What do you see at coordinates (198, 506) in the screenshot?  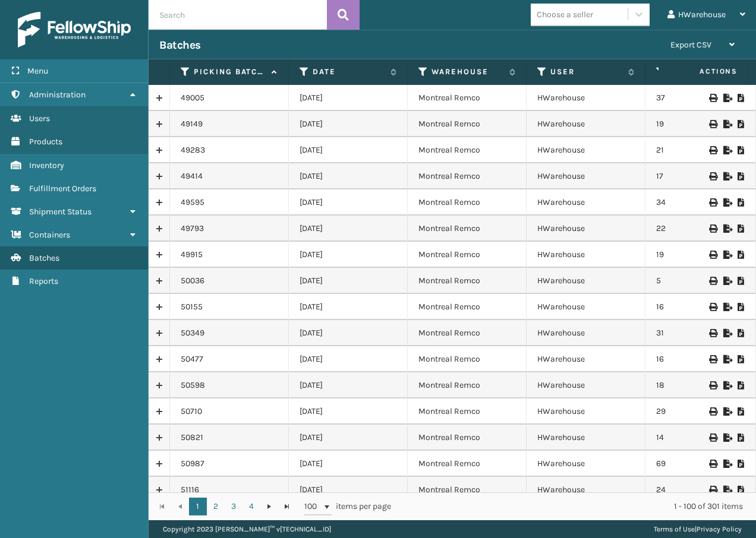 I see `a: 1` at bounding box center [198, 506].